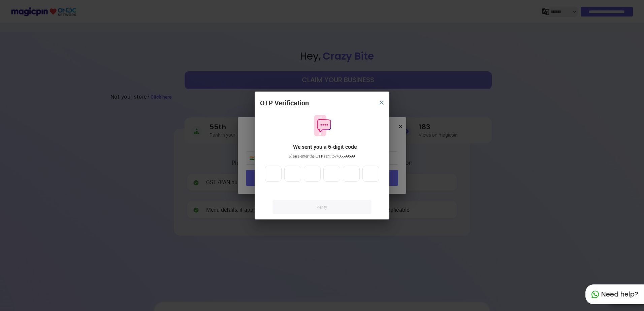  Describe the element at coordinates (382, 103) in the screenshot. I see `button: close` at that location.